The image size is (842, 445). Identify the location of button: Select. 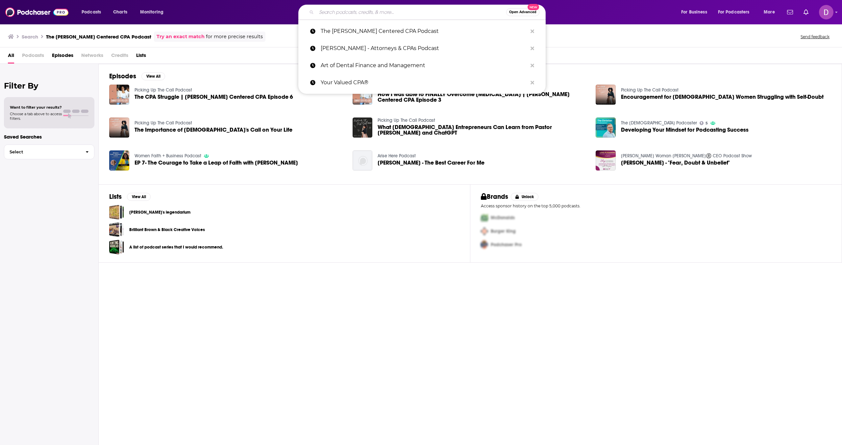
(49, 152).